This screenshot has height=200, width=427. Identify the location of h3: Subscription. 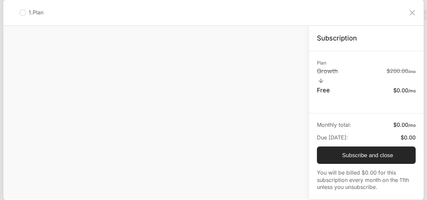
(337, 38).